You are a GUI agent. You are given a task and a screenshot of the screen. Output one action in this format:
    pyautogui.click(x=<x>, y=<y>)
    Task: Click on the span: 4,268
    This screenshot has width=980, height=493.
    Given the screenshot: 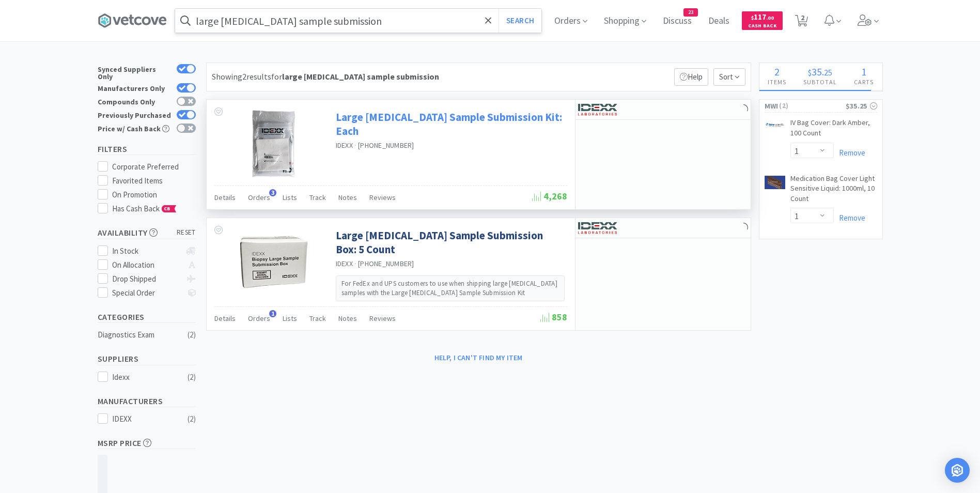 What is the action you would take?
    pyautogui.click(x=550, y=196)
    